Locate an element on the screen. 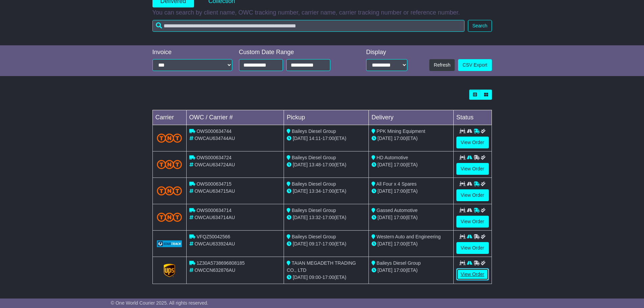  span: Western Auto and Engineering is located at coordinates (409, 237).